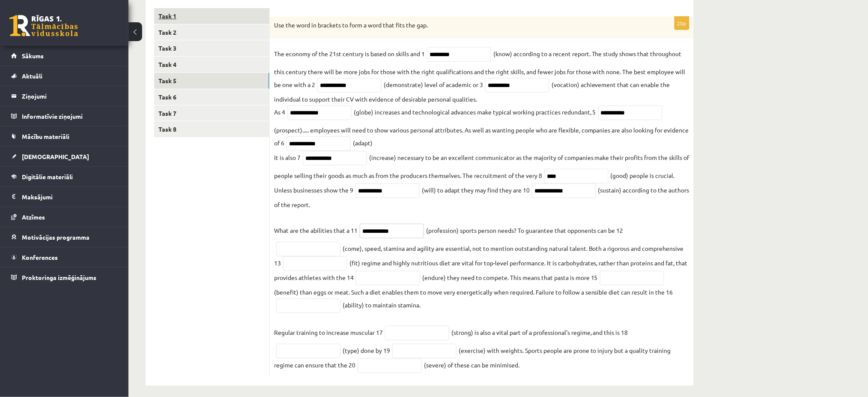 The width and height of the screenshot is (868, 397). What do you see at coordinates (47, 177) in the screenshot?
I see `span: Digitālie materiāli` at bounding box center [47, 177].